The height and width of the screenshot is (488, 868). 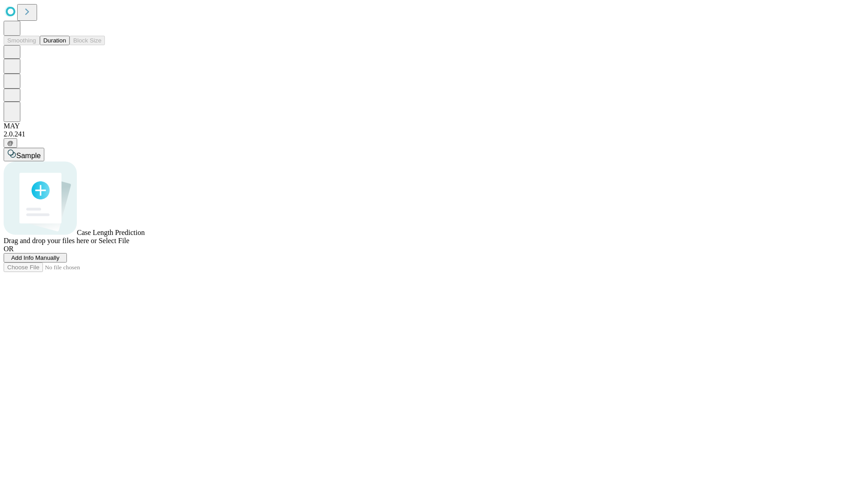 What do you see at coordinates (55, 41) in the screenshot?
I see `button: Duration` at bounding box center [55, 41].